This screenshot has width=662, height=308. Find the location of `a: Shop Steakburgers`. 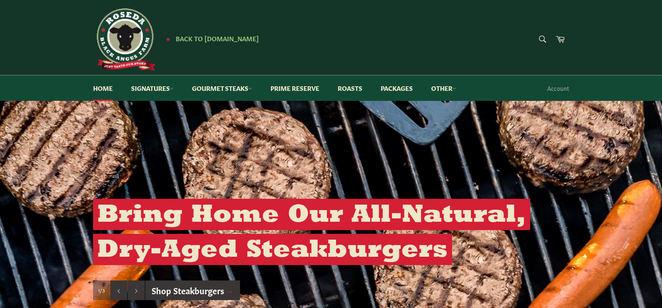

a: Shop Steakburgers is located at coordinates (192, 291).